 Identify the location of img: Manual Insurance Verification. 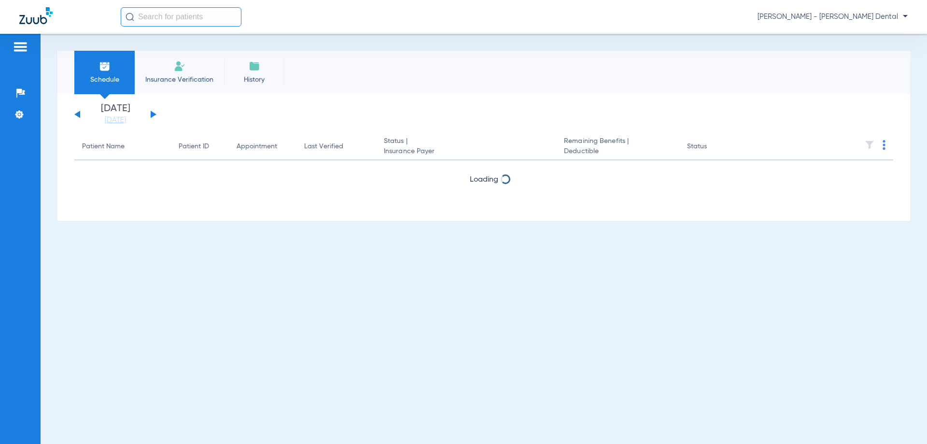
(180, 66).